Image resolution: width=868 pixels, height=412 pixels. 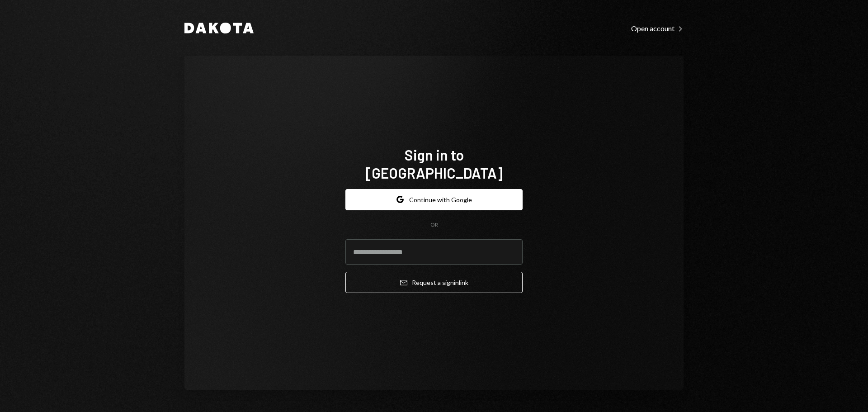 I want to click on button: Continue with Google, so click(x=434, y=200).